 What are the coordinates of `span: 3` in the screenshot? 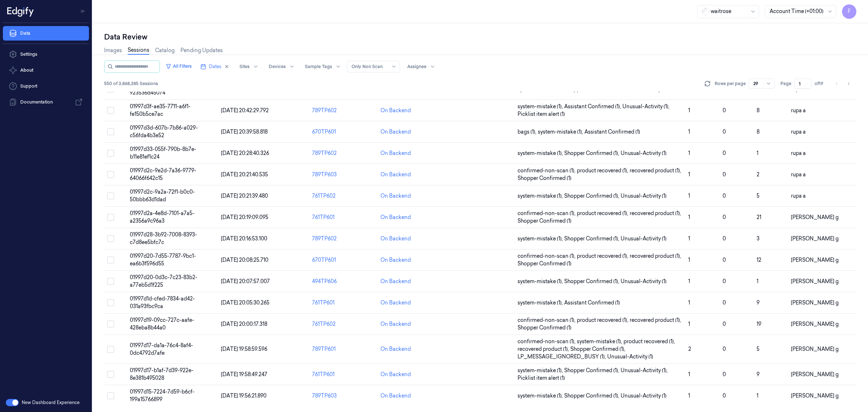 It's located at (757, 238).